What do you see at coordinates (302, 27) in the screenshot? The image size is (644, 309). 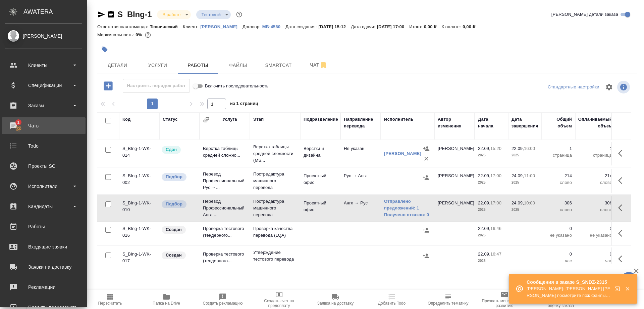 I see `p: Дата создания:` at bounding box center [302, 27].